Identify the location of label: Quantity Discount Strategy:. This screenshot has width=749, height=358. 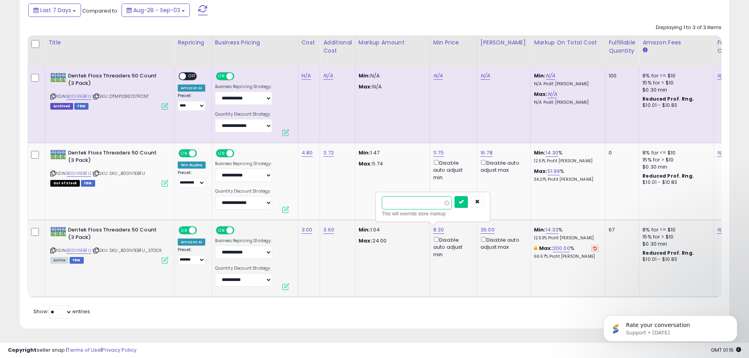
(244, 192).